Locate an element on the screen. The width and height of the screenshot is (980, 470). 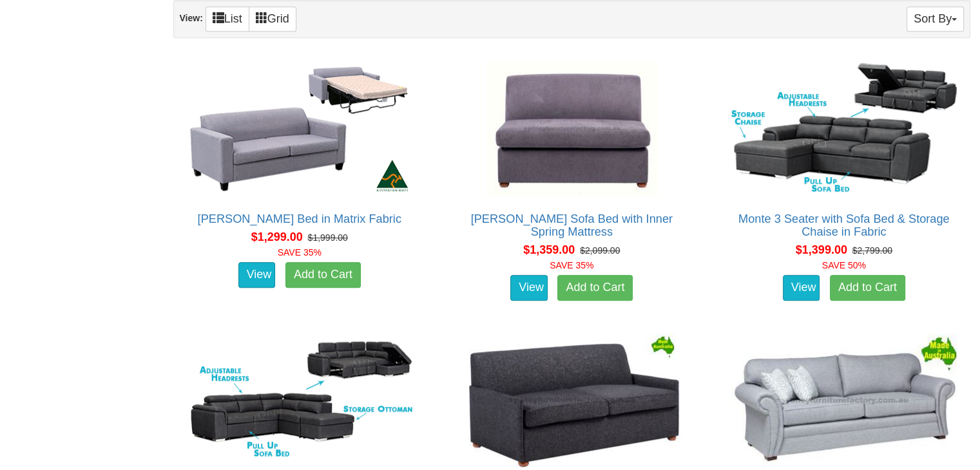
span: $1,299.00 is located at coordinates (277, 237).